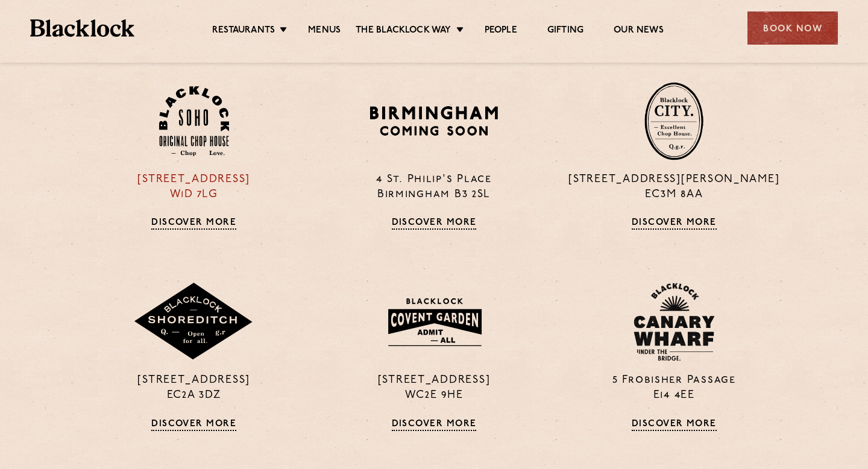 The image size is (868, 469). What do you see at coordinates (434, 187) in the screenshot?
I see `p: 4 St. Philip's Place Birmingham B3 2SL` at bounding box center [434, 187].